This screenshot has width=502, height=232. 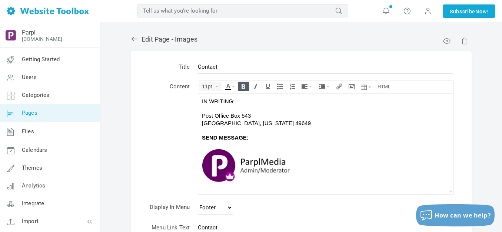 What do you see at coordinates (33, 203) in the screenshot?
I see `span: Integrate` at bounding box center [33, 203].